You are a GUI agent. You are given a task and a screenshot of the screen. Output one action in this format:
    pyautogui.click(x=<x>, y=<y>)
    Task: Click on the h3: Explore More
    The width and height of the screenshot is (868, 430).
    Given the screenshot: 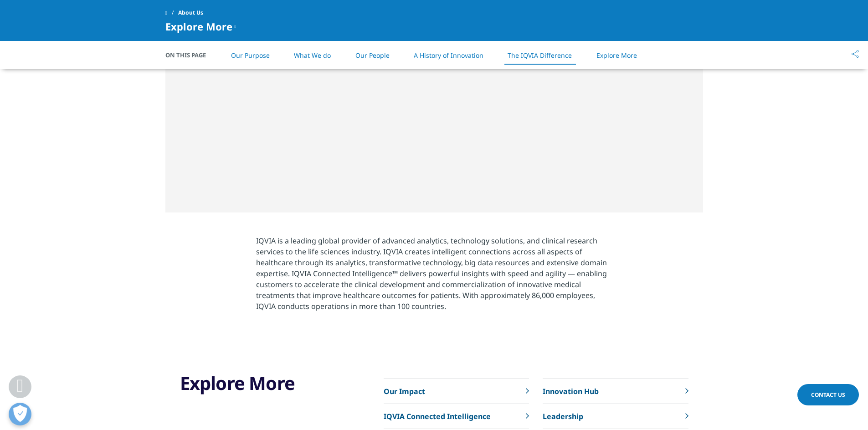 What is the action you would take?
    pyautogui.click(x=256, y=383)
    